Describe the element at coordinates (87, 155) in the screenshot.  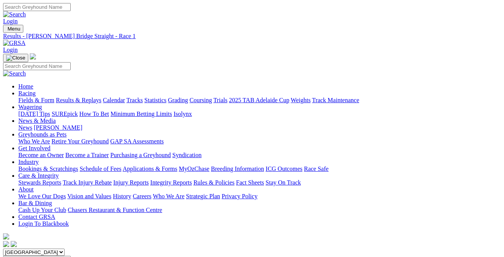
I see `a: Become a Trainer` at that location.